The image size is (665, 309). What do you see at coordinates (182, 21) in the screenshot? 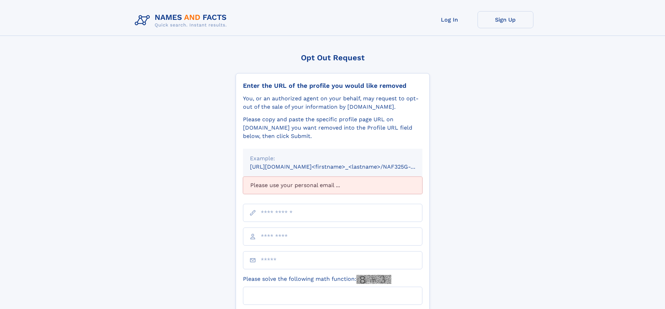
I see `img: Logo Names and Facts` at bounding box center [182, 21].